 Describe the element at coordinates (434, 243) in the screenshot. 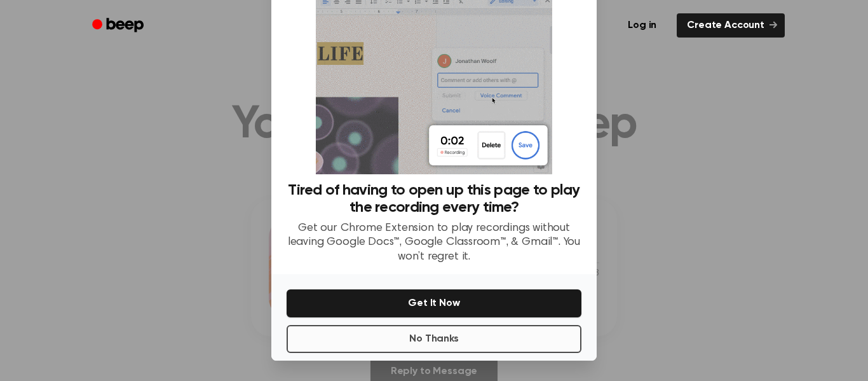

I see `p: Get our Chrome Extension to play recordings without leaving Google Docs™, Google Classroom™, & Gm...` at that location.